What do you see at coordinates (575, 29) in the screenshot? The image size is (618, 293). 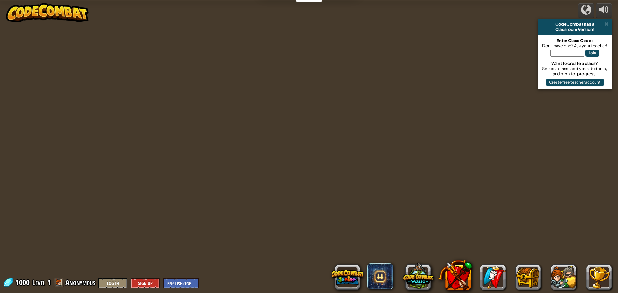 I see `div: Classroom Version!` at bounding box center [575, 29].